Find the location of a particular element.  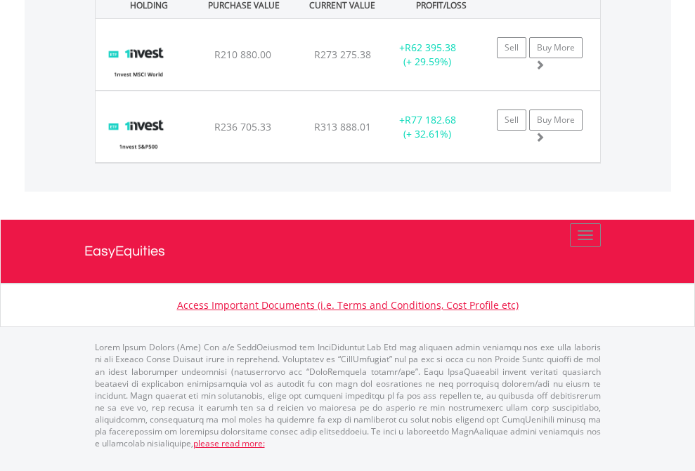

a: EasyEquities is located at coordinates (348, 252).